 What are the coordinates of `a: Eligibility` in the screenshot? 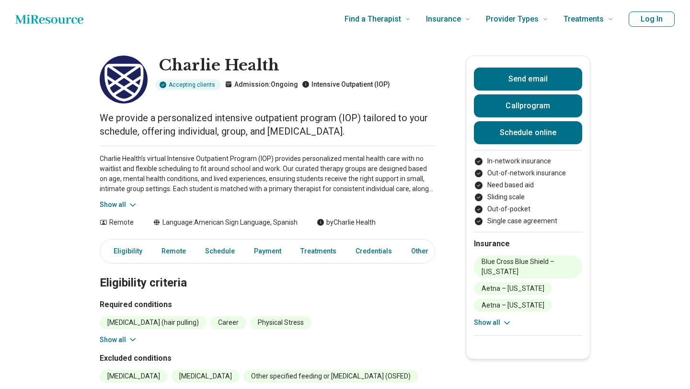 It's located at (125, 251).